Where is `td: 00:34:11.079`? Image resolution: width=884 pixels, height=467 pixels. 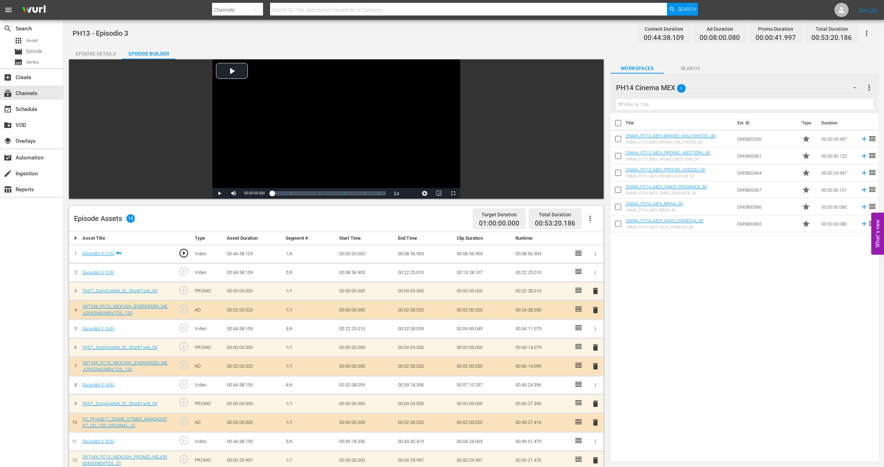
td: 00:34:11.079 is located at coordinates (542, 329).